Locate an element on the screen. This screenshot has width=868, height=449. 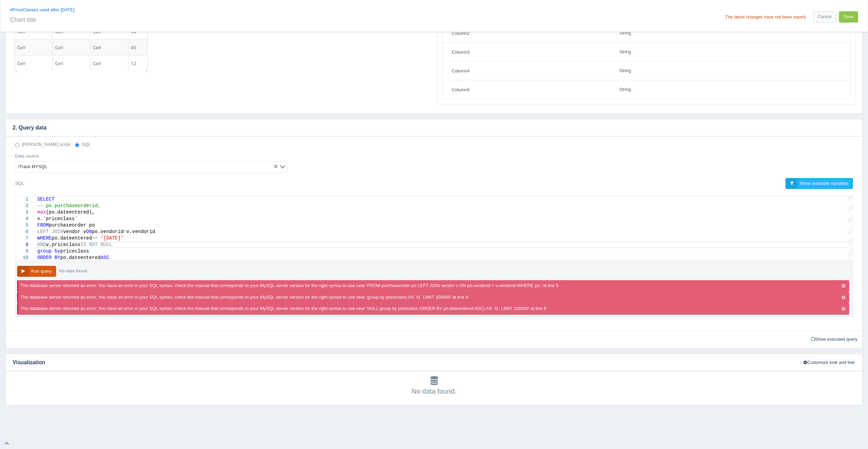
button: Run query is located at coordinates (37, 271).